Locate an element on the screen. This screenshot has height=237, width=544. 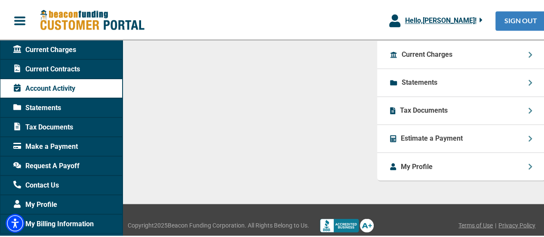
span: Statements is located at coordinates (37, 107).